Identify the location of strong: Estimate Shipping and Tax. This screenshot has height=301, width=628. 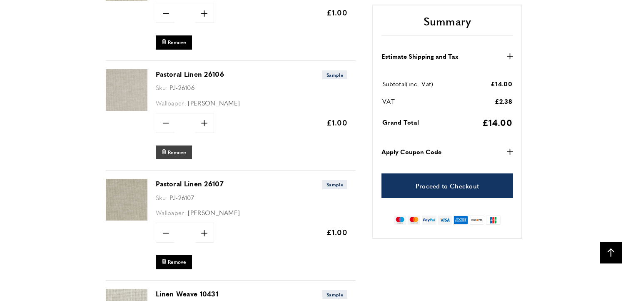
(420, 56).